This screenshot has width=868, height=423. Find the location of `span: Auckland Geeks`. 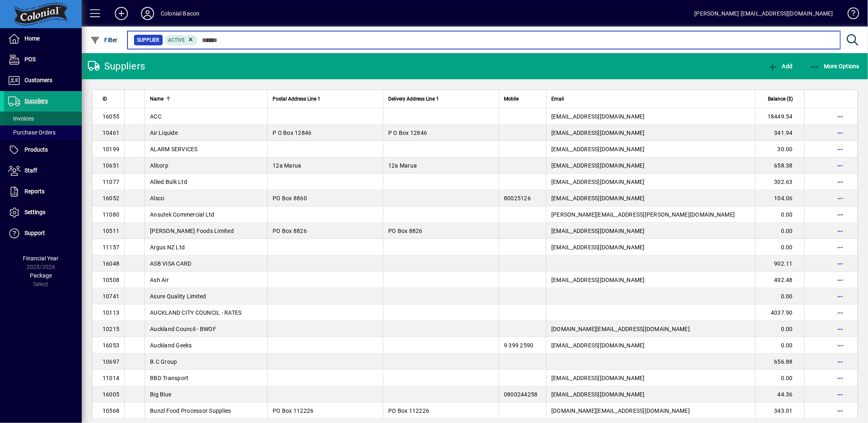

span: Auckland Geeks is located at coordinates (171, 345).